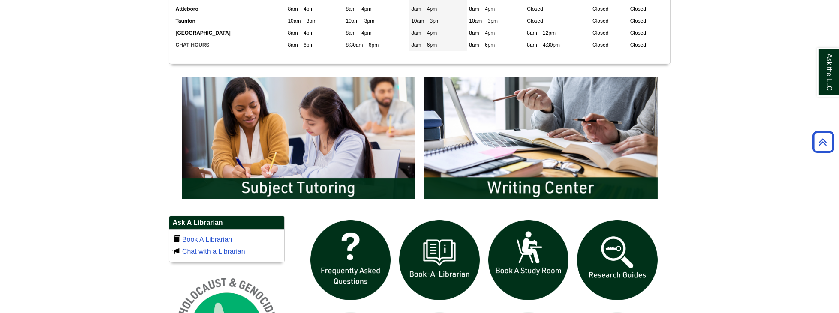  What do you see at coordinates (227, 223) in the screenshot?
I see `h2: Ask A Librarian` at bounding box center [227, 223].